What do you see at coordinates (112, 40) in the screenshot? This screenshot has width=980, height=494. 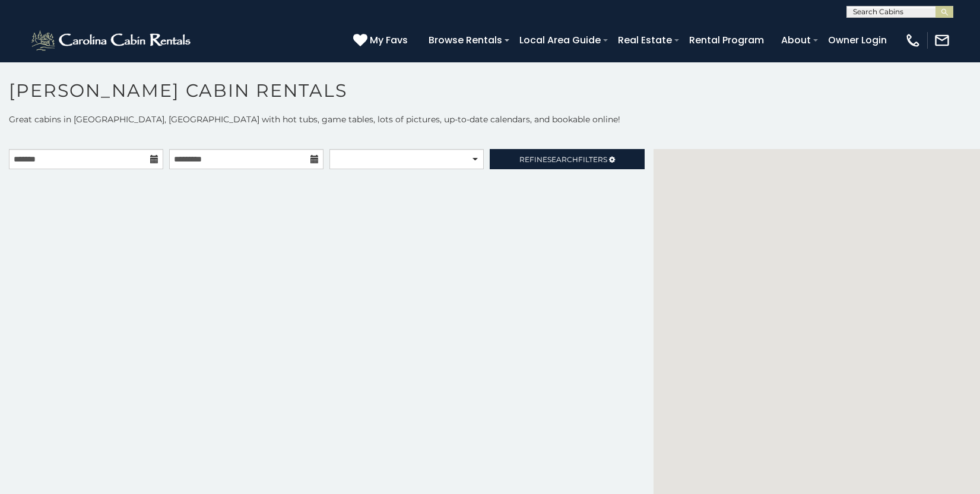 I see `img: White-1-2.png` at bounding box center [112, 40].